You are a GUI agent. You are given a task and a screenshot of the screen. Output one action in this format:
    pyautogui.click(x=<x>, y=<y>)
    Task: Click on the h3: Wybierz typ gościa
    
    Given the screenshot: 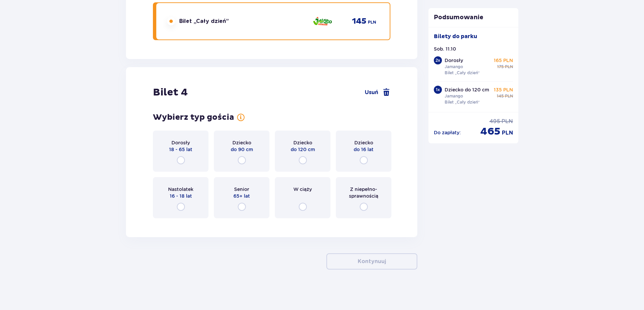 What is the action you would take?
    pyautogui.click(x=193, y=117)
    